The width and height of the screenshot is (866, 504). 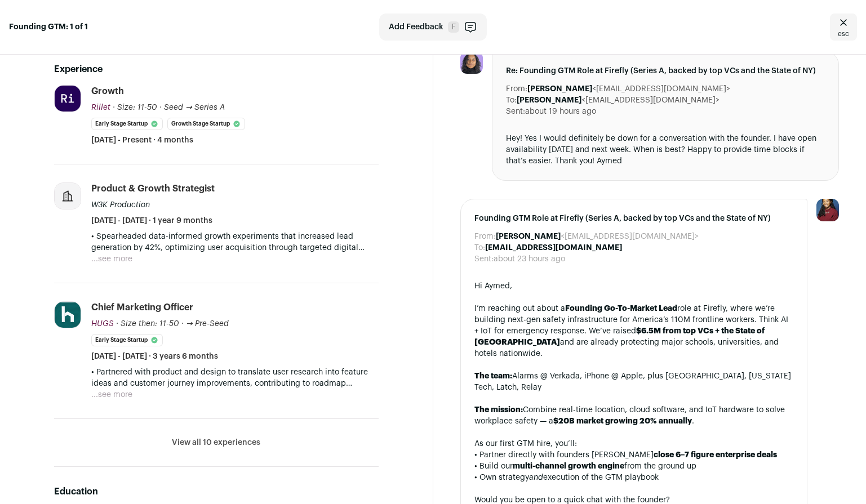 I want to click on dd: about 19 hours ago, so click(x=560, y=112).